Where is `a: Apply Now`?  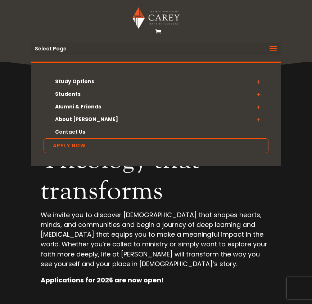
a: Apply Now is located at coordinates (156, 146).